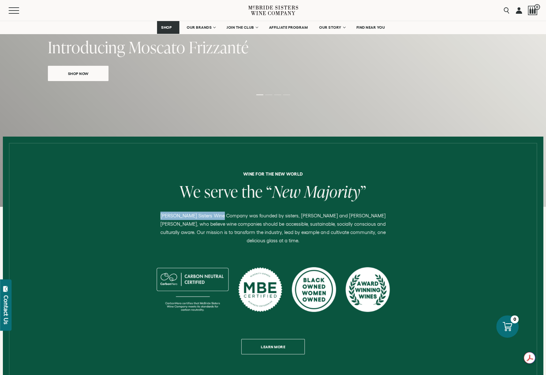 This screenshot has height=375, width=546. What do you see at coordinates (286, 191) in the screenshot?
I see `span: New` at bounding box center [286, 191].